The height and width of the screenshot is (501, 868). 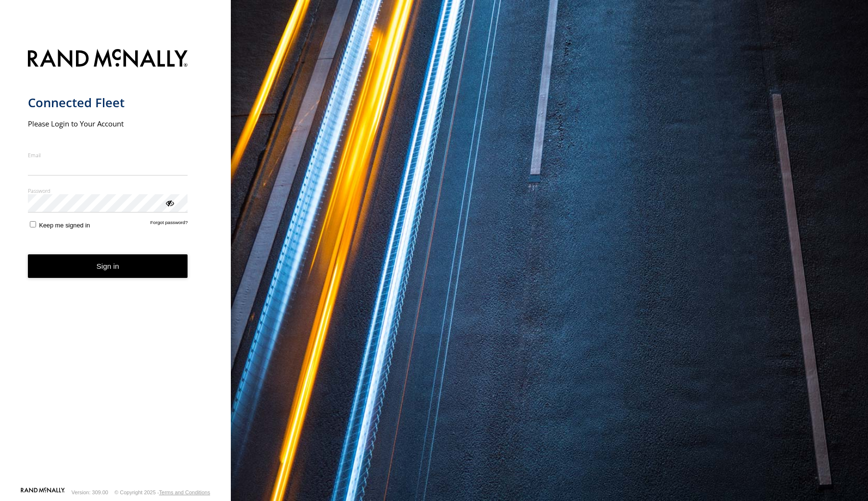 What do you see at coordinates (107, 123) in the screenshot?
I see `h2: Please Login to Your Account` at bounding box center [107, 123].